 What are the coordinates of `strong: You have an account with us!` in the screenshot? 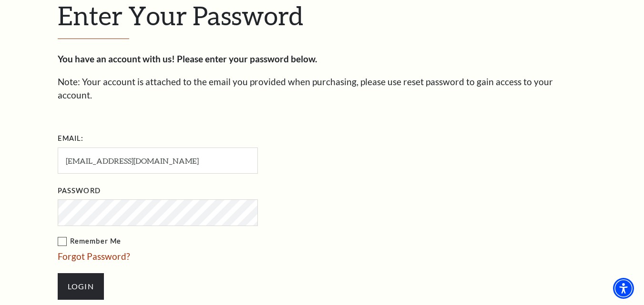 It's located at (116, 58).